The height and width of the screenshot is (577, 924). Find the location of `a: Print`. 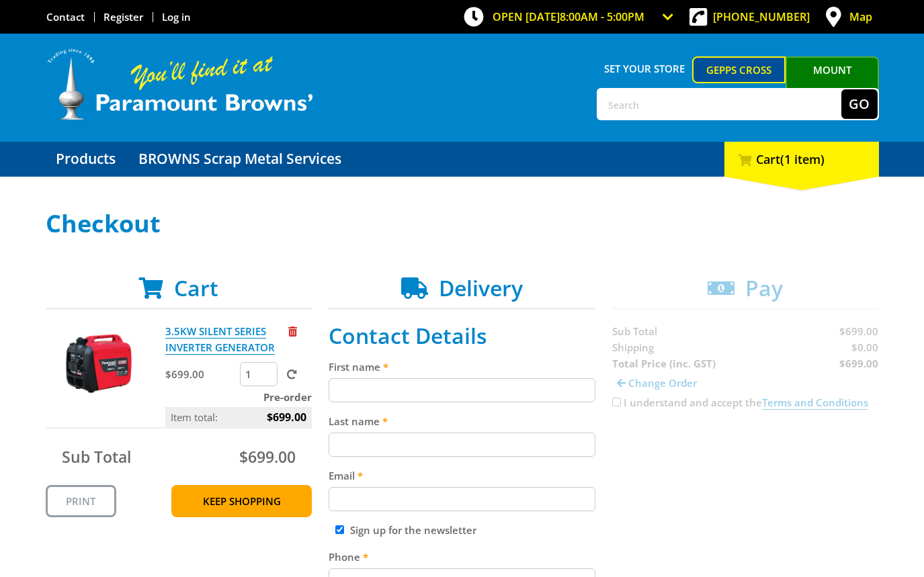

a: Print is located at coordinates (81, 501).